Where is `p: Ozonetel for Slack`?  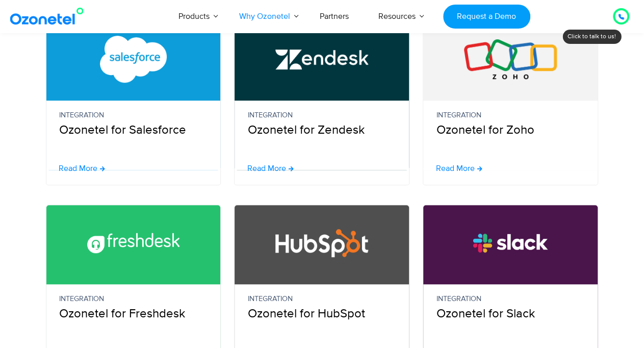
p: Ozonetel for Slack is located at coordinates (511, 308).